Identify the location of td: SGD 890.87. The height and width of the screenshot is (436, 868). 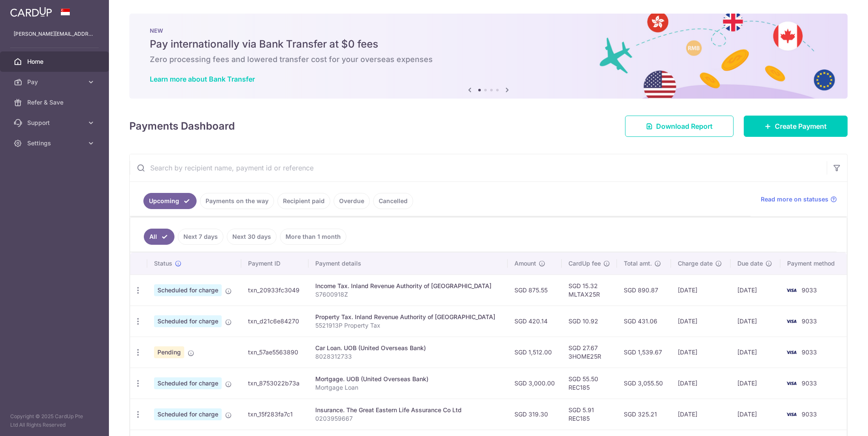
(644, 290).